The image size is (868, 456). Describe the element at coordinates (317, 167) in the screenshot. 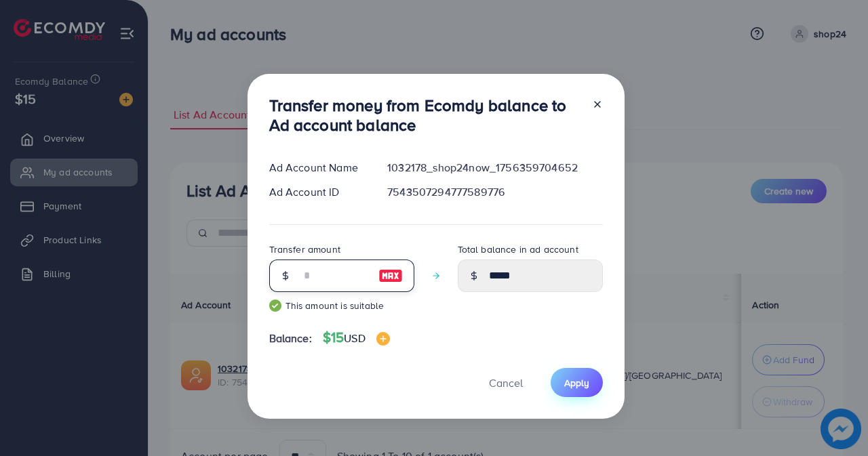

I see `div: Ad Account Name` at that location.